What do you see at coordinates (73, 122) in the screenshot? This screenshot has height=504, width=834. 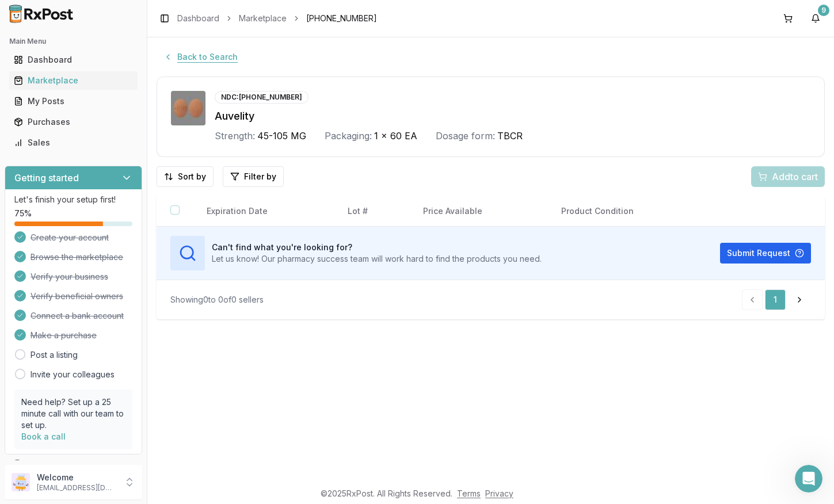 I see `button: Purchases` at bounding box center [73, 122].